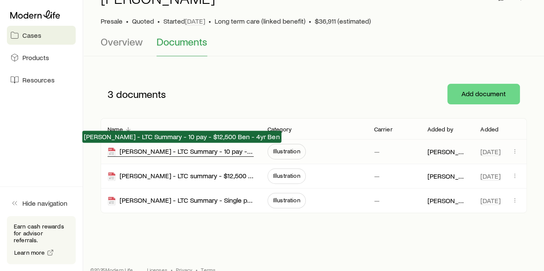 The image size is (544, 271). What do you see at coordinates (343, 21) in the screenshot?
I see `span: $36,911 (estimated)` at bounding box center [343, 21].